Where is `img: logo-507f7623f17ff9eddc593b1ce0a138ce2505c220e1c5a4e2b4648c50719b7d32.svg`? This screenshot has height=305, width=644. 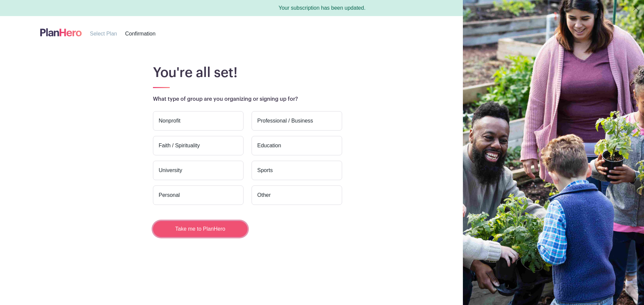
img: logo-507f7623f17ff9eddc593b1ce0a138ce2505c220e1c5a4e2b4648c50719b7d32.svg is located at coordinates (61, 32).